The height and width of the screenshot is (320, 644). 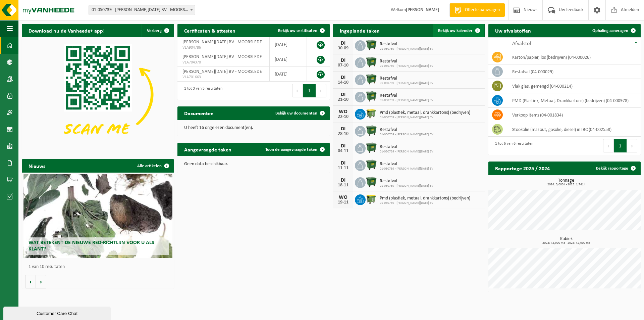 What do you see at coordinates (343, 185) in the screenshot?
I see `div: 18-11` at bounding box center [343, 185].